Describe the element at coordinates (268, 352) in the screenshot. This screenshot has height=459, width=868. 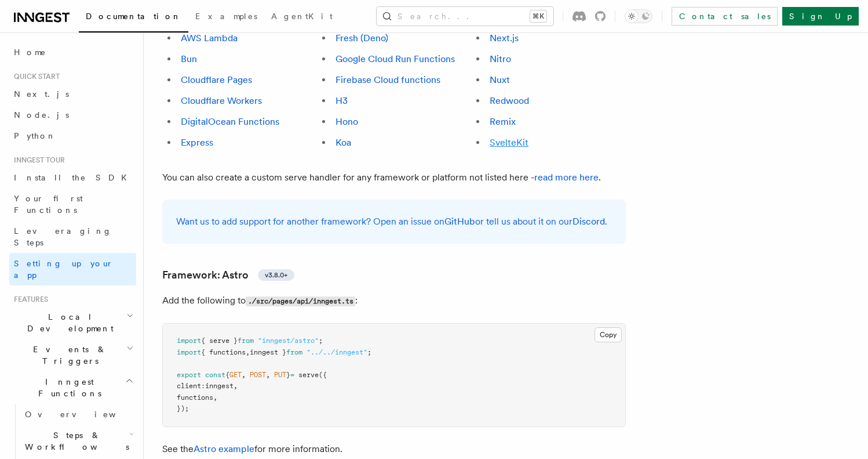
I see `span: inngest }` at that location.